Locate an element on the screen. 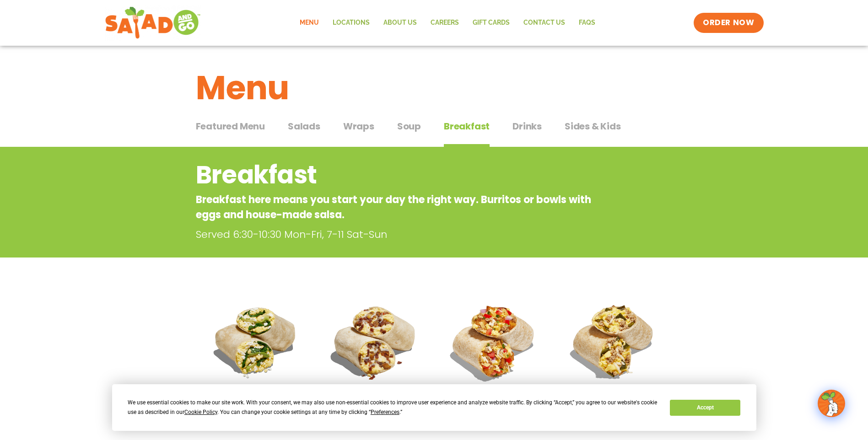  a: GIFT CARDS is located at coordinates (491, 22).